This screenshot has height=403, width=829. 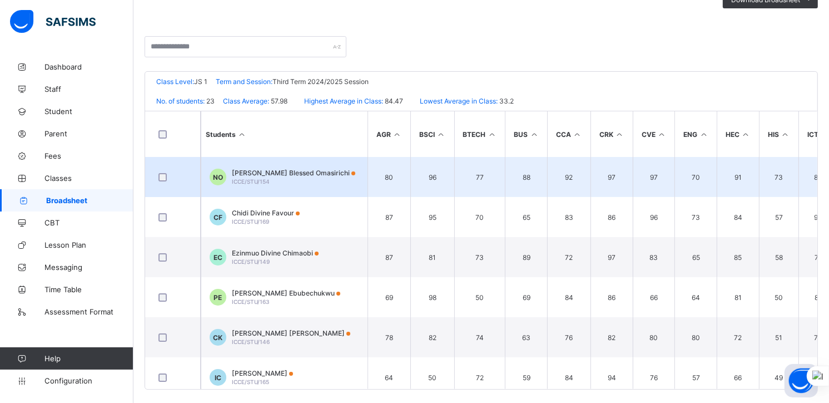 What do you see at coordinates (393, 101) in the screenshot?
I see `span: 84.47` at bounding box center [393, 101].